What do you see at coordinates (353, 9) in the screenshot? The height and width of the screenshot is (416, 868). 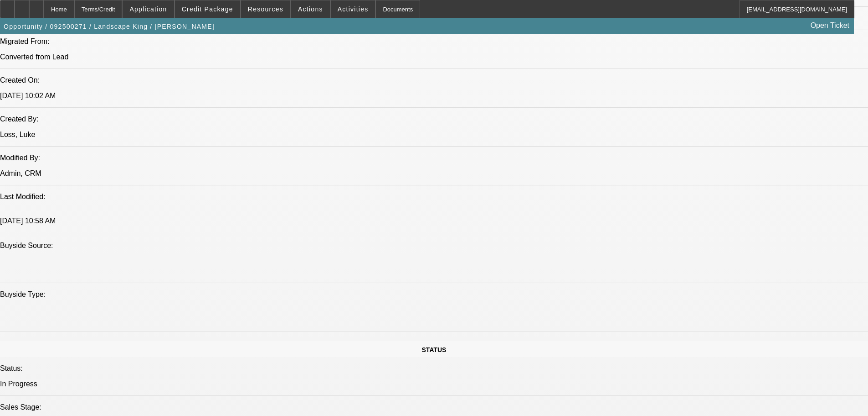 I see `span: Activities` at bounding box center [353, 9].